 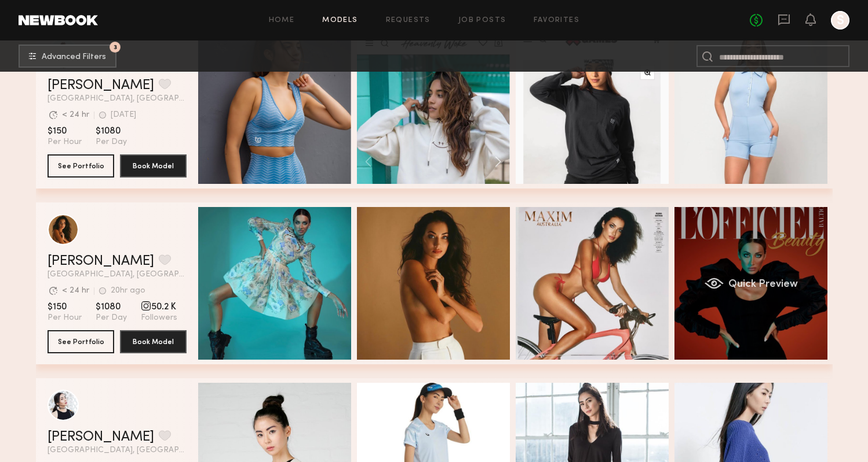 I want to click on a: Requests, so click(x=407, y=20).